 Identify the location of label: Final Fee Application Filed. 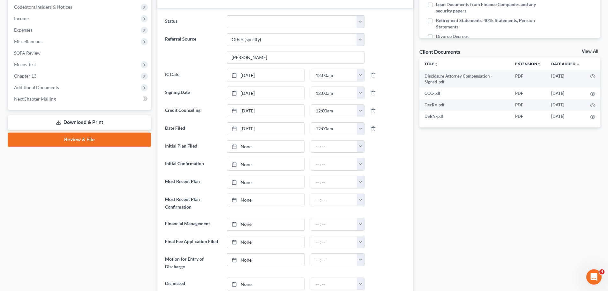
(192, 242).